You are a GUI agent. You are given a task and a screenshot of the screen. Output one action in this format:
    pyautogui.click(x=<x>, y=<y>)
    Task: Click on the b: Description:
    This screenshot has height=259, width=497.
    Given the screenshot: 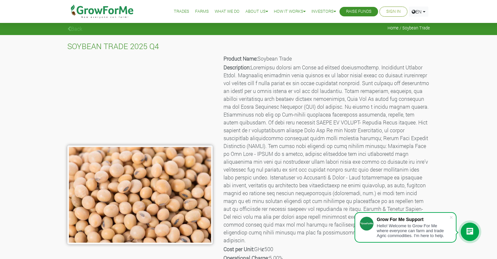 What is the action you would take?
    pyautogui.click(x=237, y=67)
    